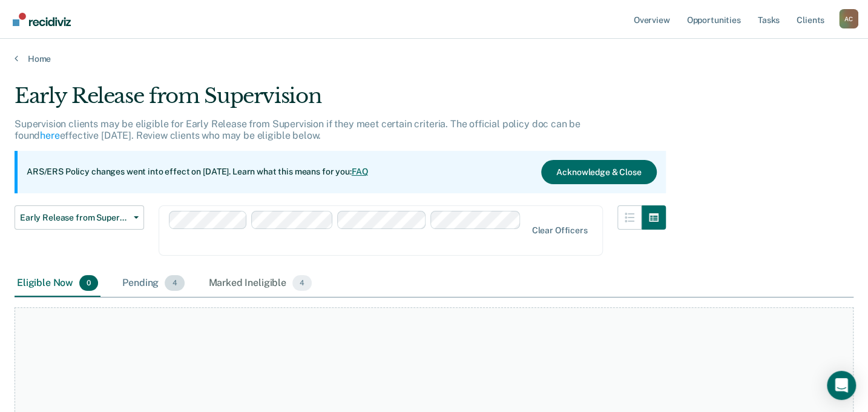 This screenshot has height=412, width=868. I want to click on img: Recidiviz, so click(42, 19).